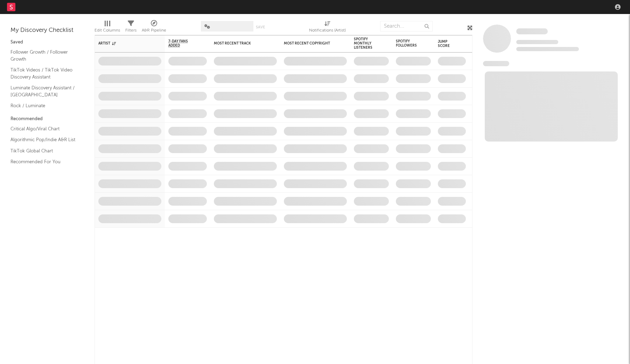 Image resolution: width=630 pixels, height=364 pixels. Describe the element at coordinates (44, 151) in the screenshot. I see `a: TikTok Global Chart` at that location.